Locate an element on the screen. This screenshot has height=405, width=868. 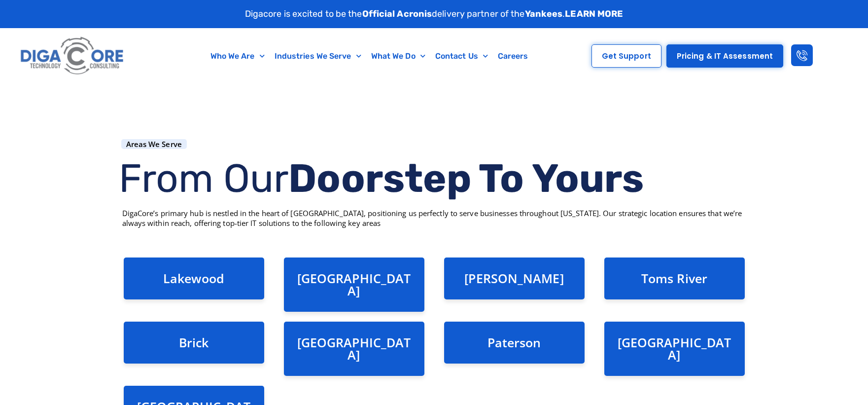
p: Digacore is excited to be the delivery partner of the . is located at coordinates (434, 14).